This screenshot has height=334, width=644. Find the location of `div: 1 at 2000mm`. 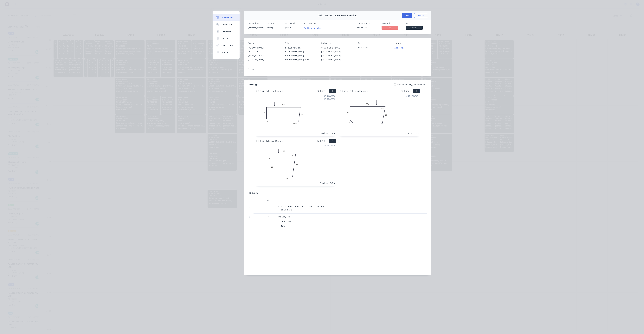

div: 1 at 2000mm is located at coordinates (328, 95).